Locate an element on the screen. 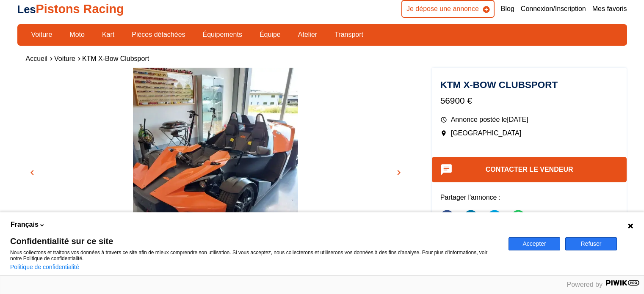 The height and width of the screenshot is (294, 644). span: Confidentialité sur ce site is located at coordinates (254, 241).